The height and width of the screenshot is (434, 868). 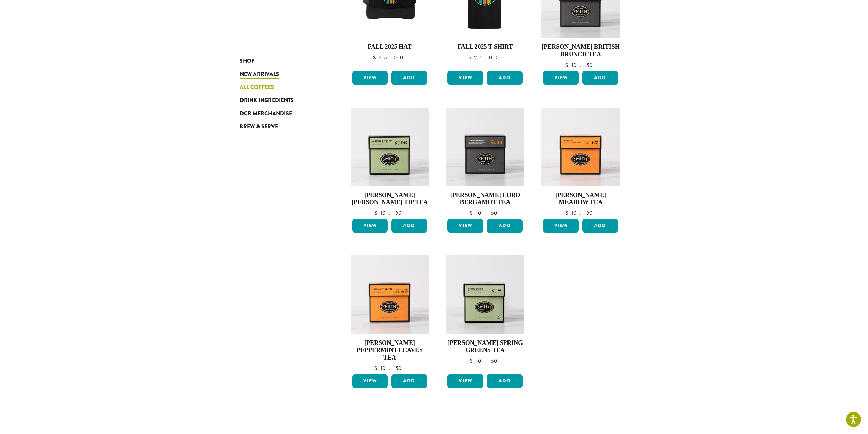 What do you see at coordinates (485, 147) in the screenshot?
I see `img: Lord-Bergamot-Signature-Black-Carton-2023-1.jpg` at bounding box center [485, 147].